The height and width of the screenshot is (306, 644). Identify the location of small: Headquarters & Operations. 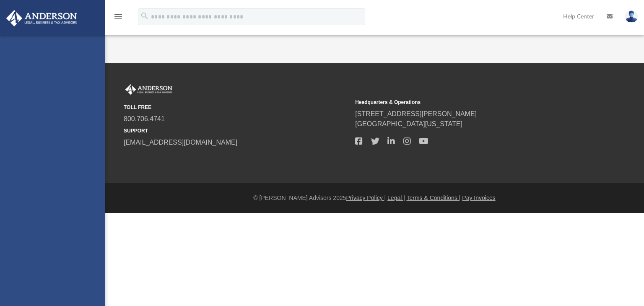
(468, 103).